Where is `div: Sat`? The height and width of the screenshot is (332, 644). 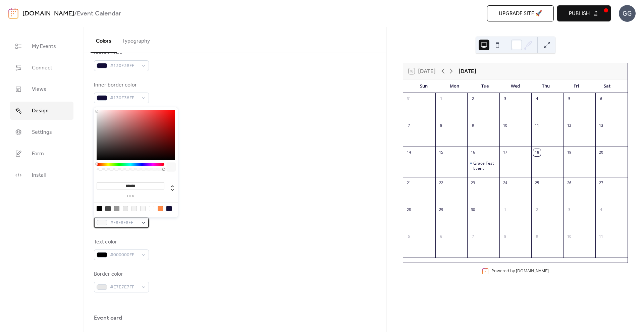 div: Sat is located at coordinates (606, 86).